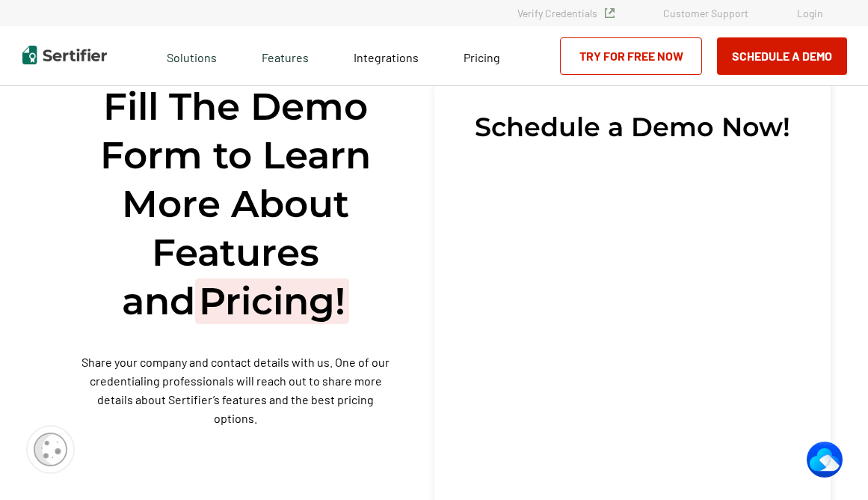 The width and height of the screenshot is (868, 500). Describe the element at coordinates (235, 203) in the screenshot. I see `h1: Fill The Demo Form to Learn More About Features and` at that location.